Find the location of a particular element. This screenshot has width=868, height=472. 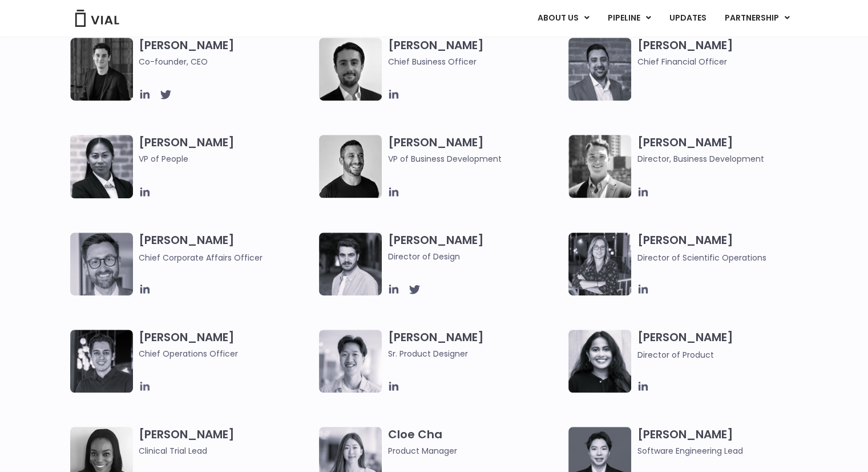

span: Chief Business Officer is located at coordinates (475, 61).